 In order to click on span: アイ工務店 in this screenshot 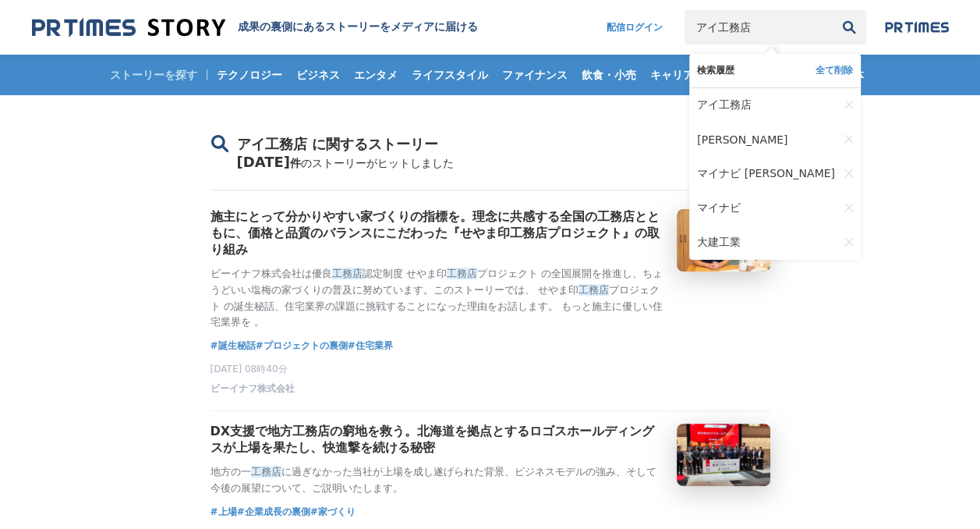, I will do `click(724, 106)`.